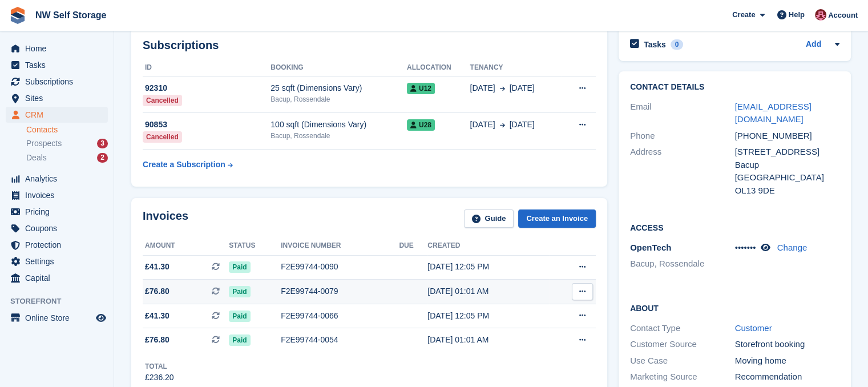  What do you see at coordinates (339, 340) in the screenshot?
I see `div: F2E99744-0054` at bounding box center [339, 340].